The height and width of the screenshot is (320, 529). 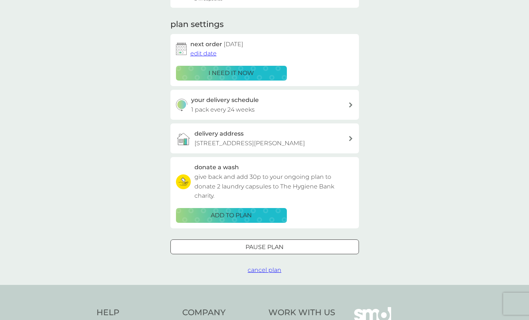 What do you see at coordinates (203, 54) in the screenshot?
I see `button: edit date` at bounding box center [203, 54].